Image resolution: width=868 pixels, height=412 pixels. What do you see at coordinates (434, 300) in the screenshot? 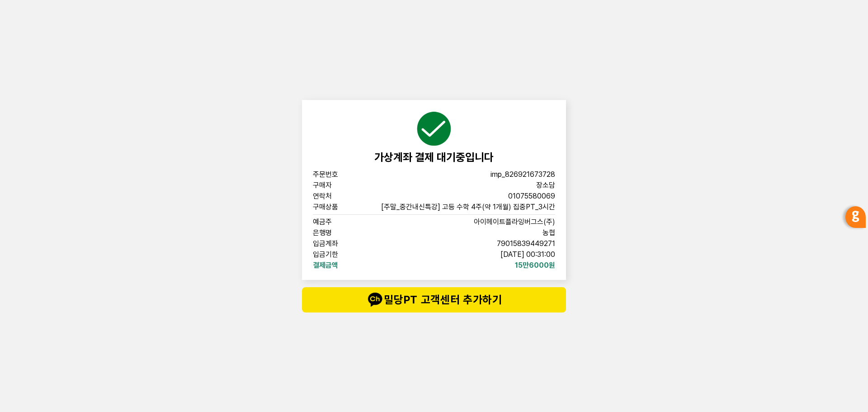
I see `span: 밀당PT 고객센터 추가하기` at bounding box center [434, 300].